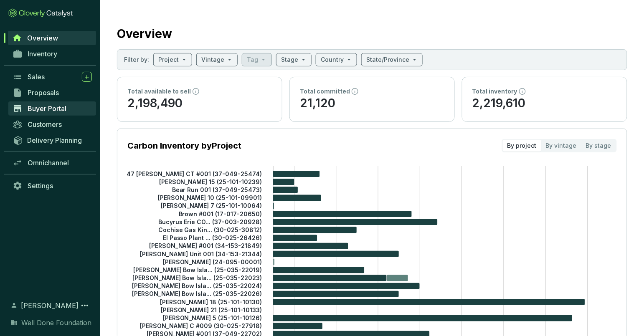 This screenshot has width=644, height=336. Describe the element at coordinates (52, 77) in the screenshot. I see `a: Sales` at that location.